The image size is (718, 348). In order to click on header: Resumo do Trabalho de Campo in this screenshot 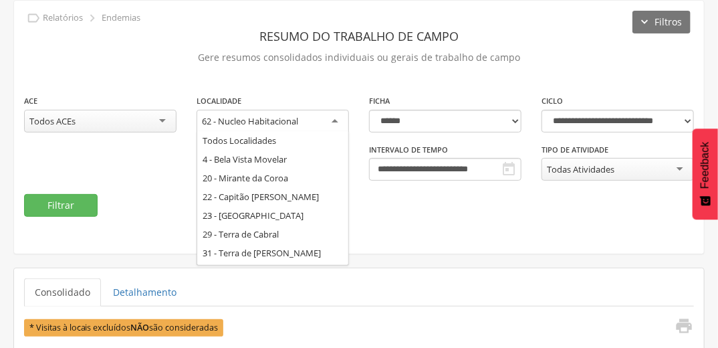, I will do `click(359, 36)`.